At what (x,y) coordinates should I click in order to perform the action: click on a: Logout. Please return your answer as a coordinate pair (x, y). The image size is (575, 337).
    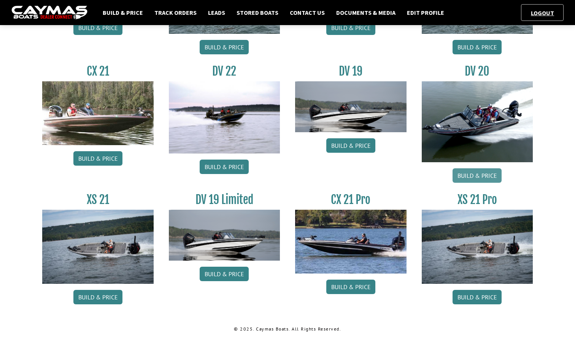
    Looking at the image, I should click on (542, 13).